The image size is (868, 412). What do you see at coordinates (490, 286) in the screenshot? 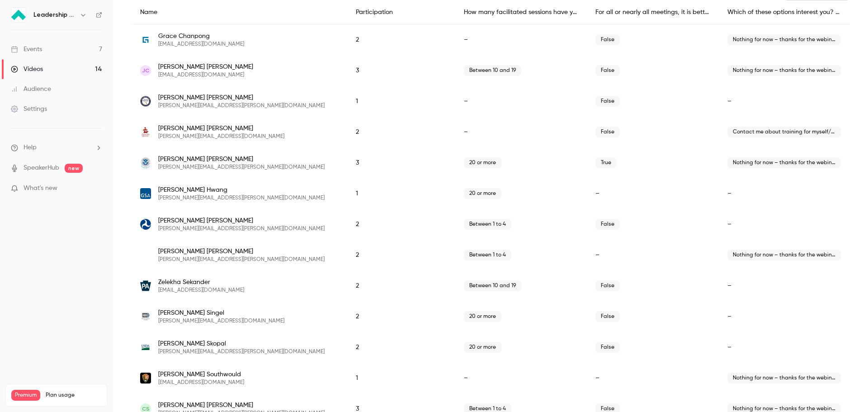
I see `div: zsekander@pa.gov` at bounding box center [490, 286].